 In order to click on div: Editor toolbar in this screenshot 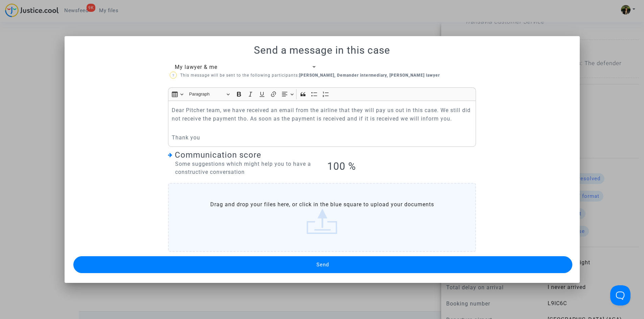, I will do `click(322, 94)`.